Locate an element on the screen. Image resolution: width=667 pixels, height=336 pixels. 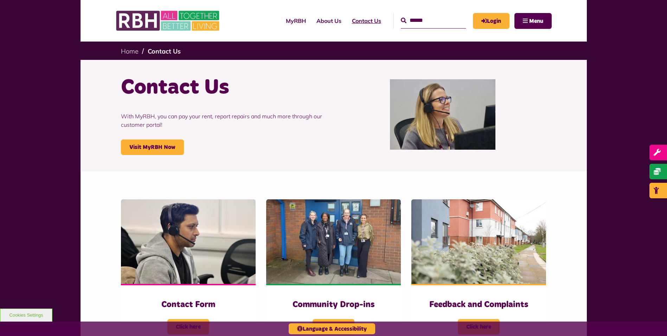
a: About Us is located at coordinates (329, 21).